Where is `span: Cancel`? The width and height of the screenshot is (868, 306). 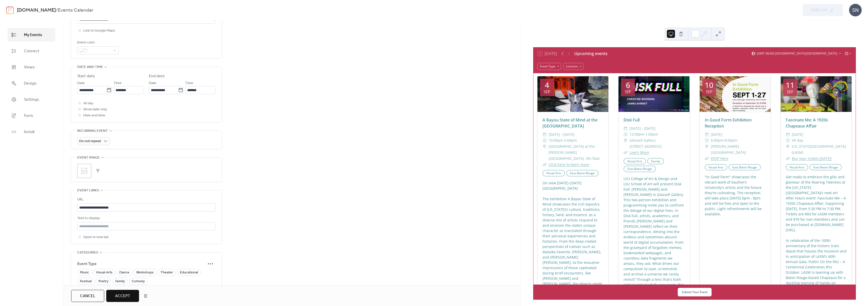
span: Cancel is located at coordinates (88, 296).